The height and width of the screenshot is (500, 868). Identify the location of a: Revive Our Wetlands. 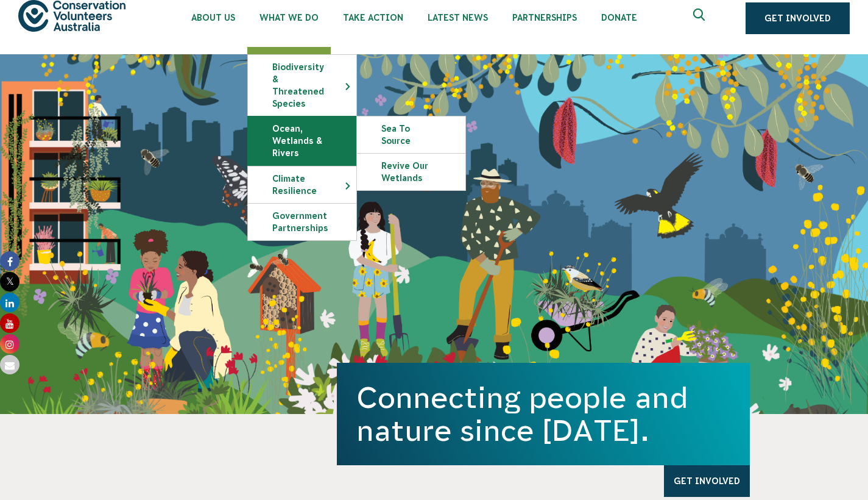
(411, 172).